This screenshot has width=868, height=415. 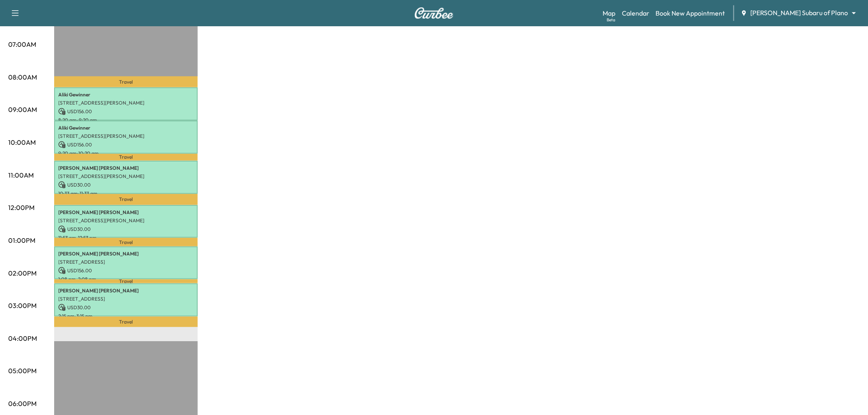 What do you see at coordinates (23, 338) in the screenshot?
I see `p: 04:00PM` at bounding box center [23, 338].